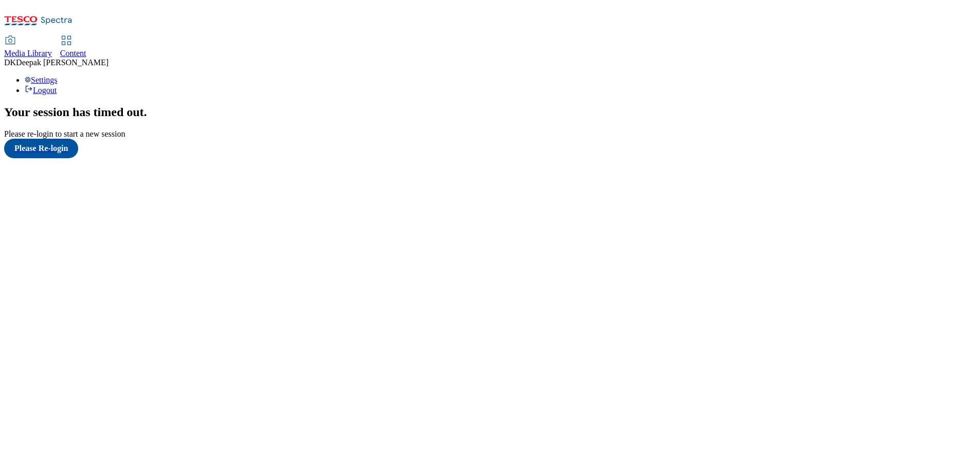  Describe the element at coordinates (41, 80) in the screenshot. I see `a: Settings` at that location.